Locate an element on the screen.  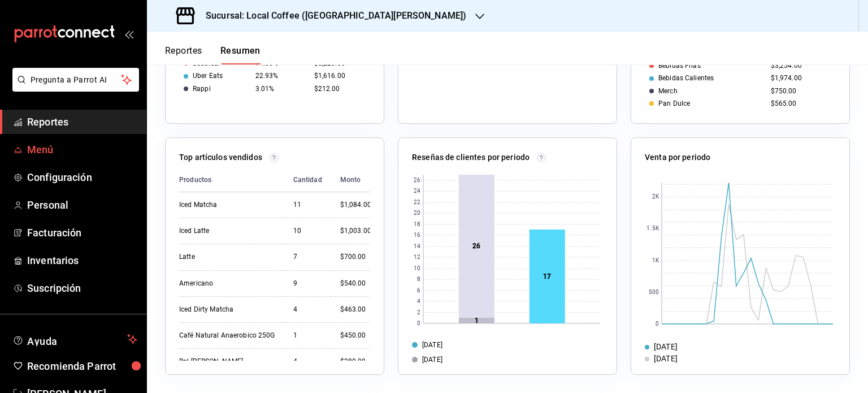
div: navigation tabs is located at coordinates (212, 55).